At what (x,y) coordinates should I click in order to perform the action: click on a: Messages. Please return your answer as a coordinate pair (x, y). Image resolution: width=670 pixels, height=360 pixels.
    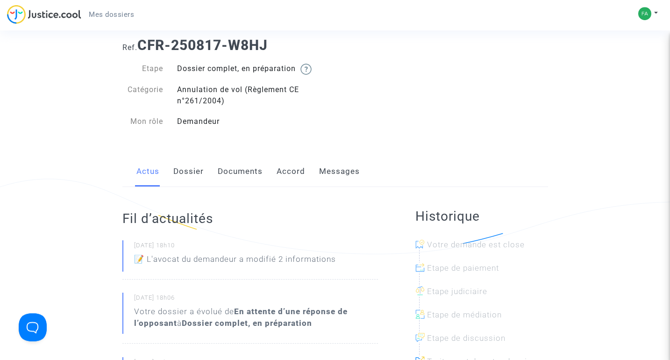
    Looking at the image, I should click on (339, 172).